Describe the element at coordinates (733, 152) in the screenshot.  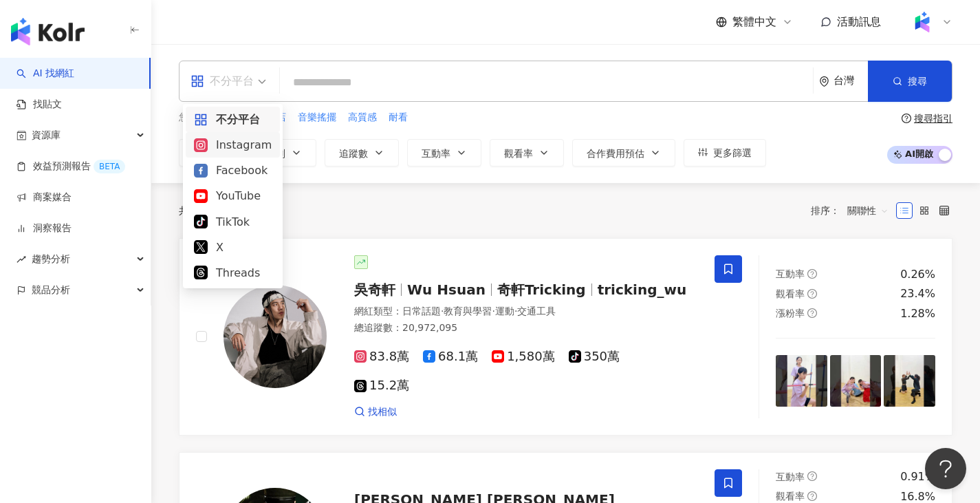
I see `span: 更多篩選` at that location.